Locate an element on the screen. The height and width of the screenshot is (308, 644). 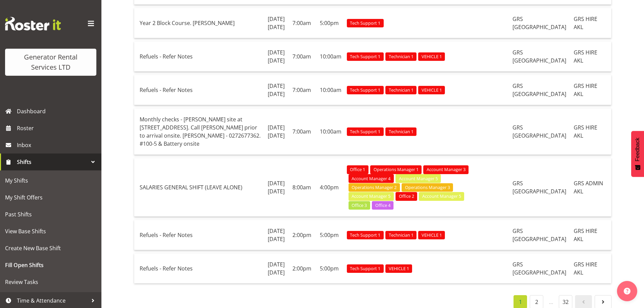
span: Office 3 is located at coordinates (359, 205).